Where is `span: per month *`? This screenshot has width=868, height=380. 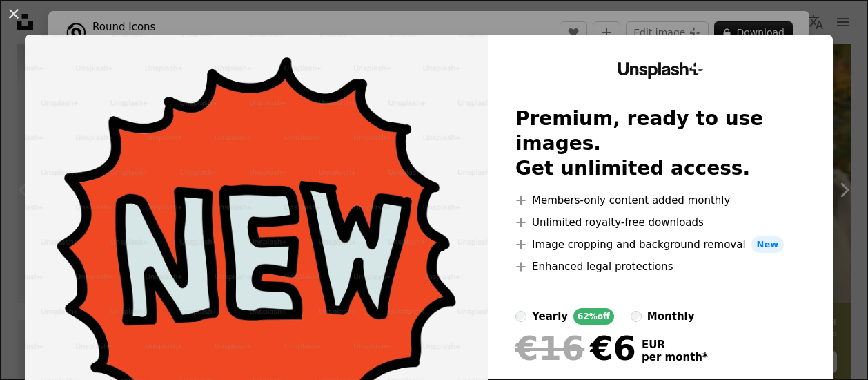
span: per month * is located at coordinates (675, 357).